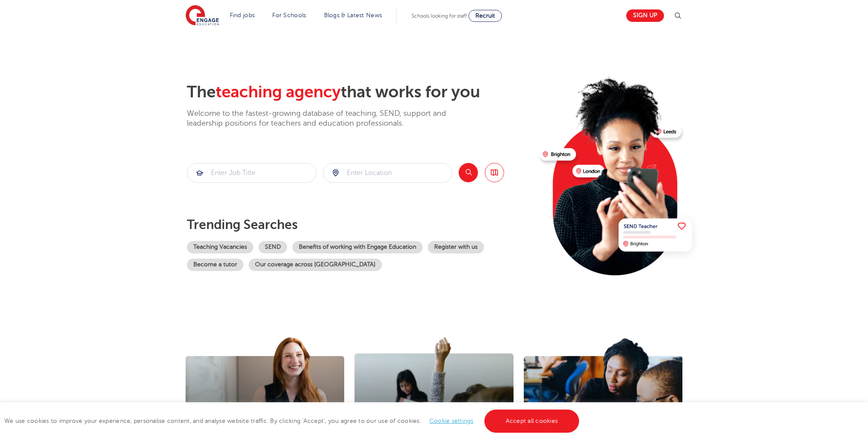 This screenshot has width=868, height=440. What do you see at coordinates (278, 92) in the screenshot?
I see `span: teaching agency` at bounding box center [278, 92].